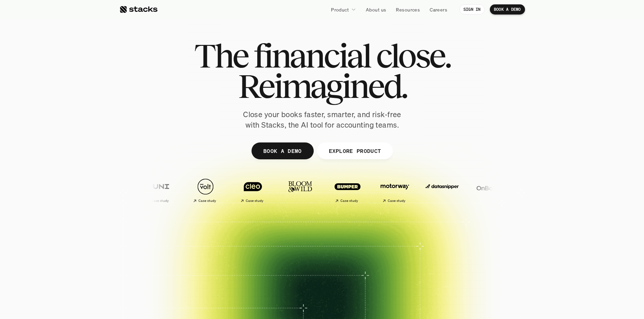 The width and height of the screenshot is (644, 319). What do you see at coordinates (408, 10) in the screenshot?
I see `p: Resources` at bounding box center [408, 10].